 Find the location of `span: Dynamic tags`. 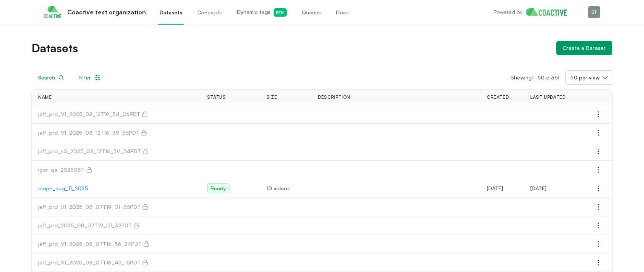

span: Dynamic tags is located at coordinates (262, 13).